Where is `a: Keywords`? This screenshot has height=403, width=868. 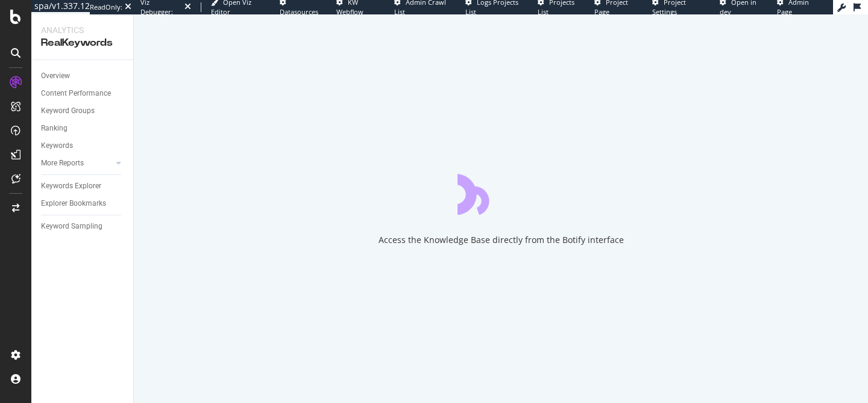 a: Keywords is located at coordinates (82, 146).